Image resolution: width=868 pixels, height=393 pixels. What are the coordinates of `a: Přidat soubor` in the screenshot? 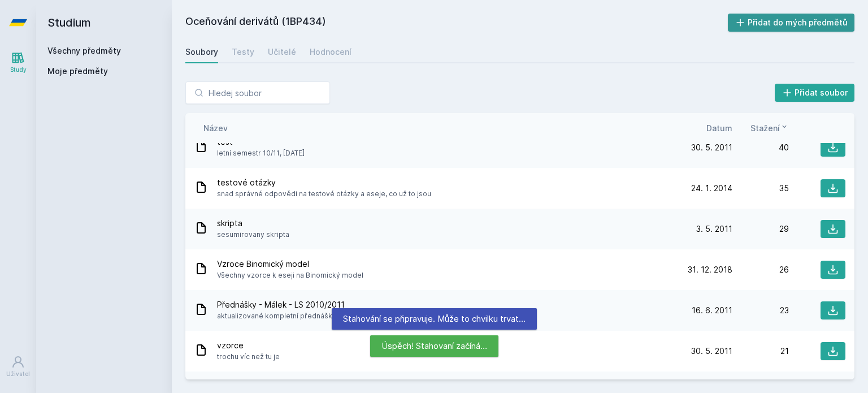 It's located at (815, 93).